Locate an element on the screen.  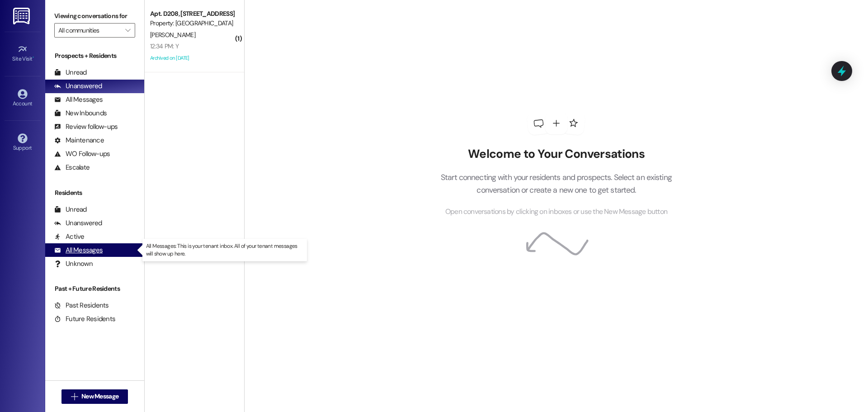
label: Viewing conversations for is located at coordinates (94, 15).